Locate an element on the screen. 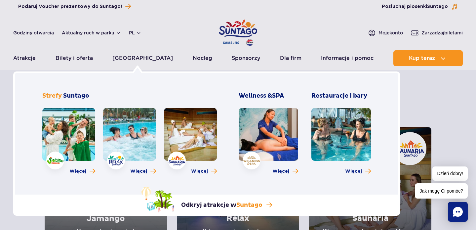 This screenshot has width=476, height=230. button: pl is located at coordinates (135, 33).